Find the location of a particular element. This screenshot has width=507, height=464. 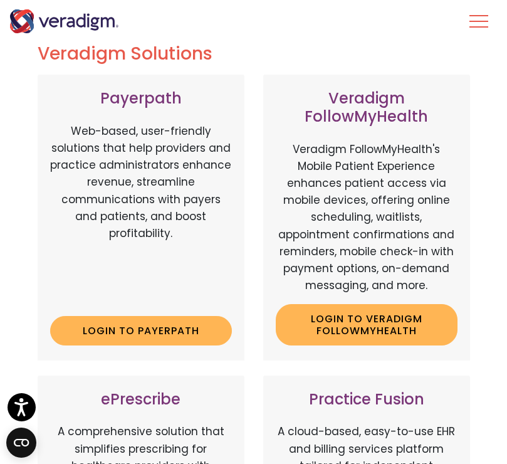

h2: Veradigm Solutions is located at coordinates (254, 54).